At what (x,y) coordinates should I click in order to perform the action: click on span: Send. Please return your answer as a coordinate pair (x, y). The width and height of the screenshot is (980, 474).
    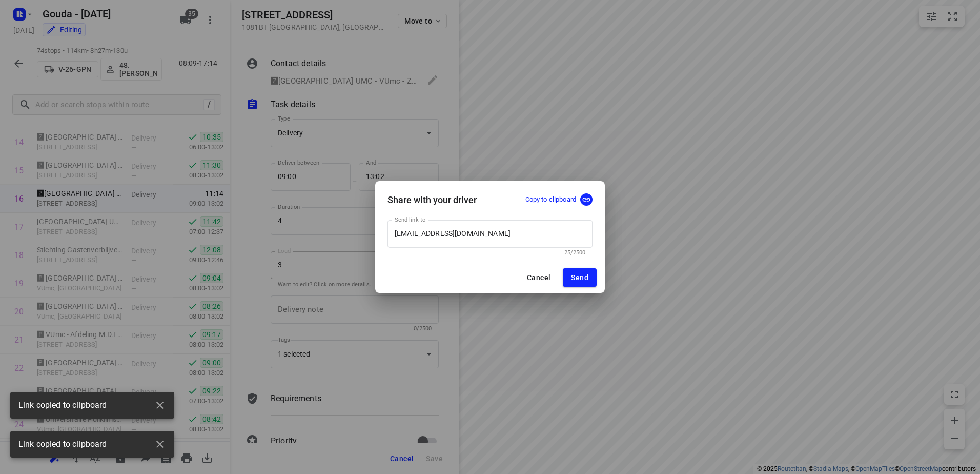
    Looking at the image, I should click on (580, 278).